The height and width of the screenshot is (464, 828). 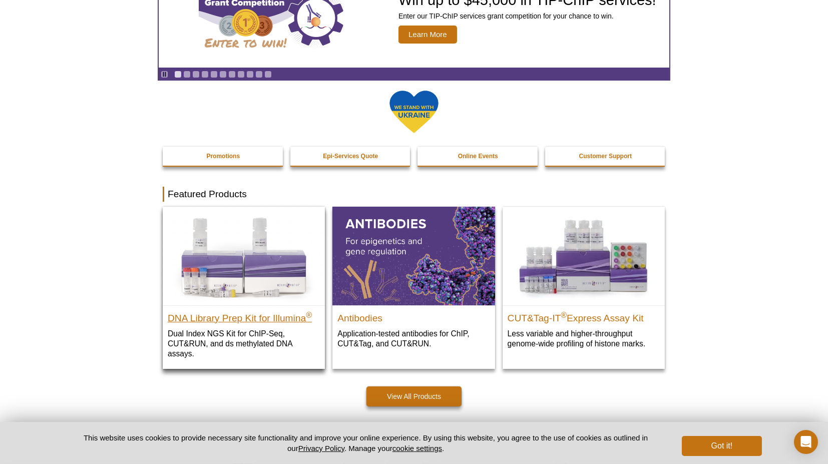 What do you see at coordinates (365, 443) in the screenshot?
I see `p: This website uses cookies to provide necessary site functionality and improve your online experie...` at bounding box center [365, 443].